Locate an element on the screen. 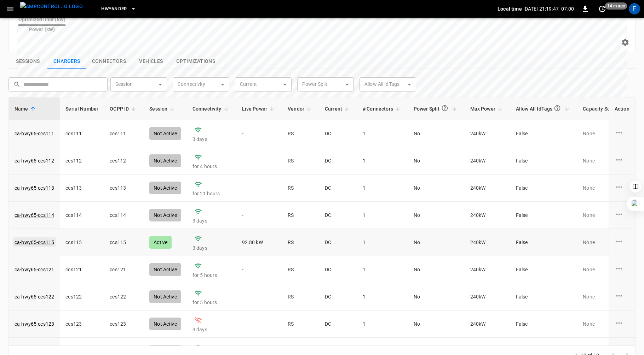 Image resolution: width=644 pixels, height=355 pixels. button: show latest sessions is located at coordinates (28, 62).